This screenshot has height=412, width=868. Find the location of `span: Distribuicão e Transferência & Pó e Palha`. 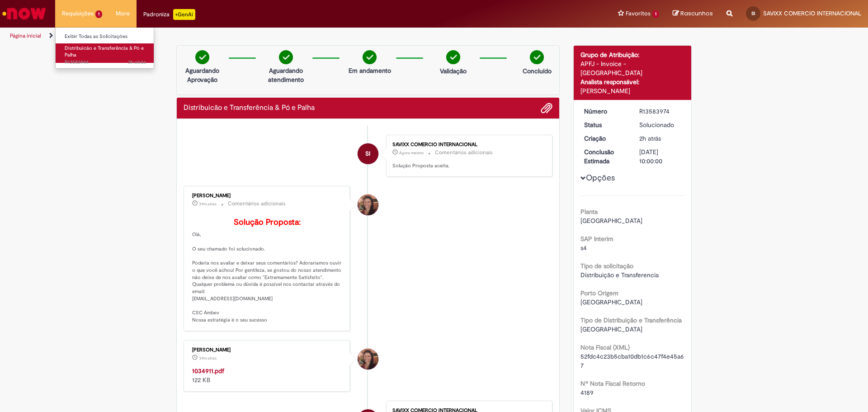

span: Distribuicão e Transferência & Pó e Palha is located at coordinates (104, 52).